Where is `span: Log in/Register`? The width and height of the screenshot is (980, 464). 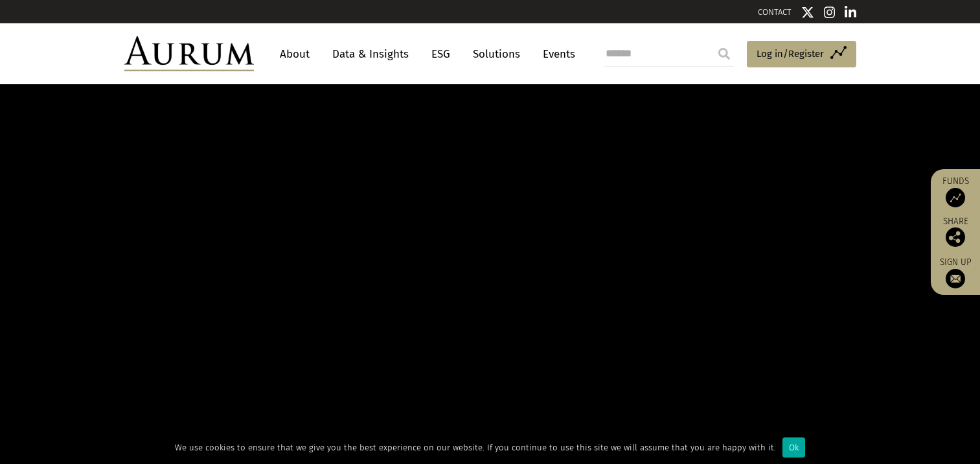 span: Log in/Register is located at coordinates (791, 54).